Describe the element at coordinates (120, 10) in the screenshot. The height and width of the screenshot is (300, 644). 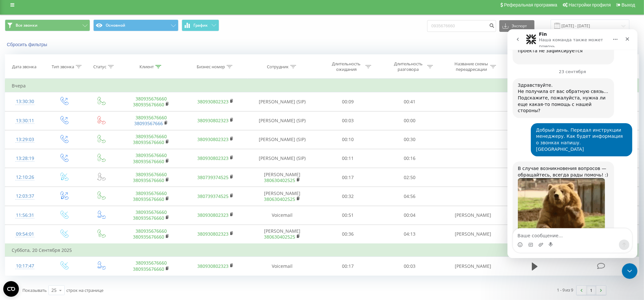
I see `div: Закрыть` at that location.